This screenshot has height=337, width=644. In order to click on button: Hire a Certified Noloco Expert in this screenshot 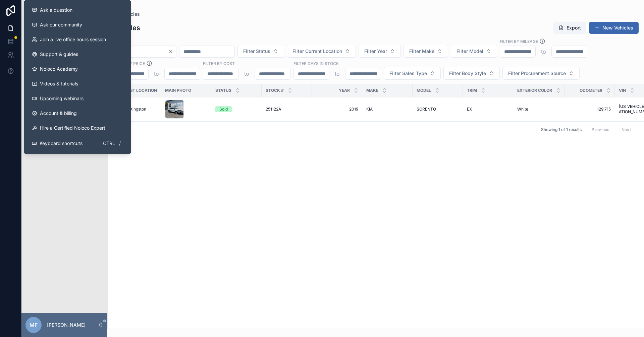, I will do `click(77, 128)`.